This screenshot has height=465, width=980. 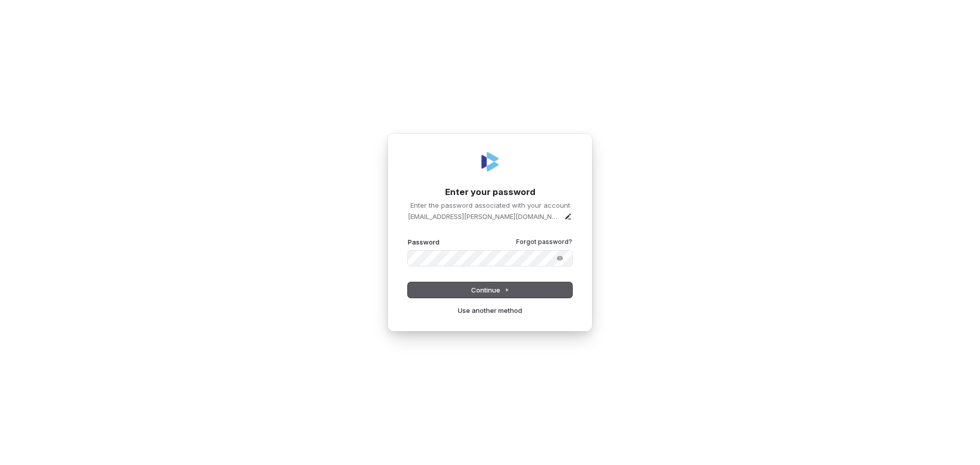 What do you see at coordinates (490, 192) in the screenshot?
I see `h1: Enter your password` at bounding box center [490, 192].